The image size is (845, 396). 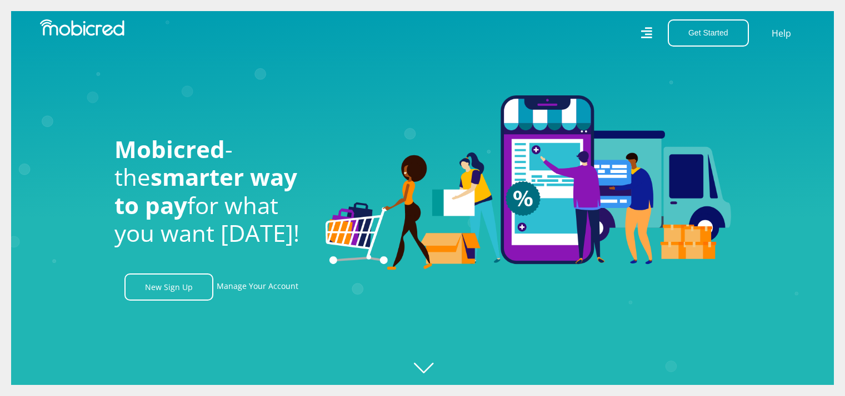 What do you see at coordinates (528, 183) in the screenshot?
I see `img: Welcome to Mobicred` at bounding box center [528, 183].